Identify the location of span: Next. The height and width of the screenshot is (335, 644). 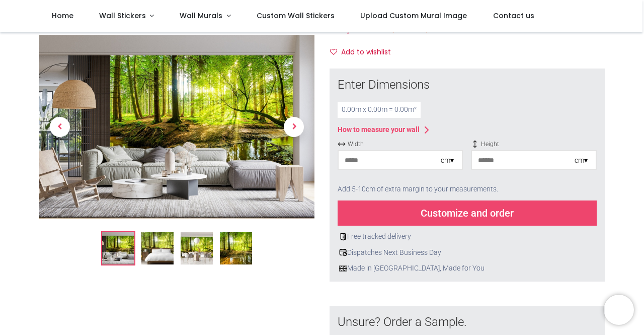
(294, 127).